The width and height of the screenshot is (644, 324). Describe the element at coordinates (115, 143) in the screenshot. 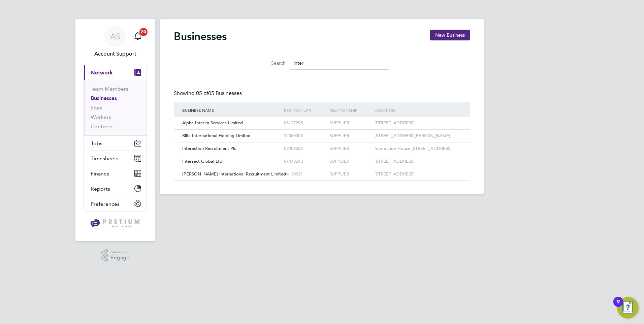

I see `button: Jobs` at that location.